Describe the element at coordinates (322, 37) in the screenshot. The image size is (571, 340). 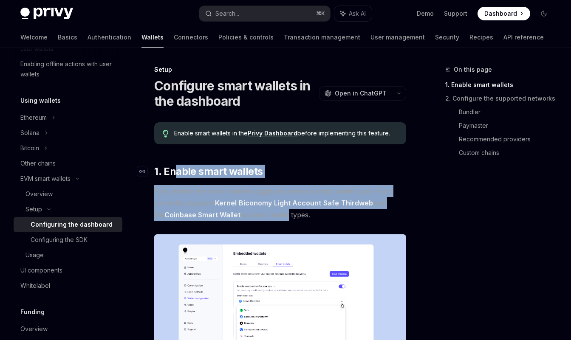
I see `a: Transaction management` at that location.